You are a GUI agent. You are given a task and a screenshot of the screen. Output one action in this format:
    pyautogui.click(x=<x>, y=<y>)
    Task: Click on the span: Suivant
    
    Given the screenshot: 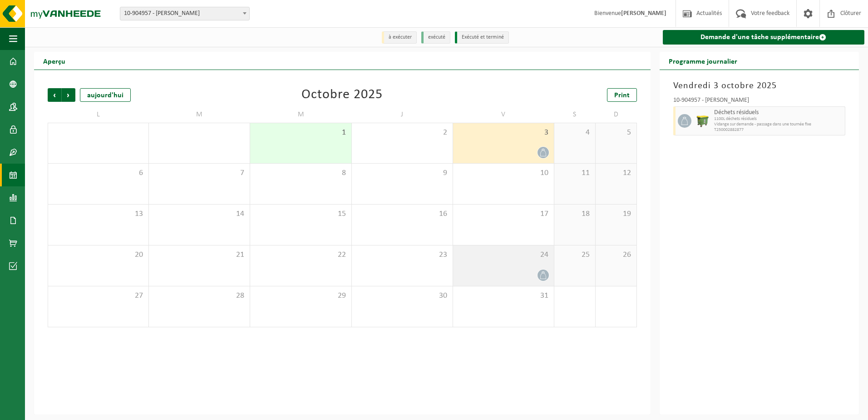 What is the action you would take?
    pyautogui.click(x=69, y=95)
    